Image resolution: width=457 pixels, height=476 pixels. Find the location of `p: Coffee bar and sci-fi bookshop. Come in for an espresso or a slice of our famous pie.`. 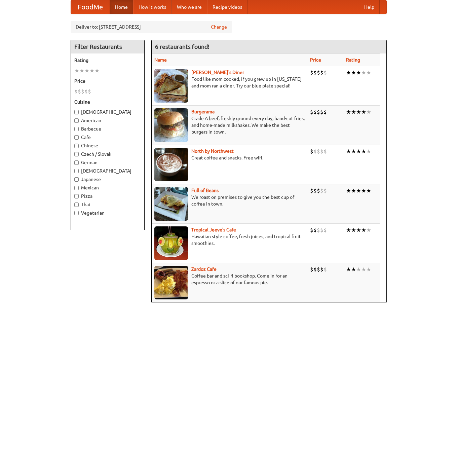

p: Coffee bar and sci-fi bookshop. Come in for an espresso or a slice of our famous pie. is located at coordinates (229, 280).